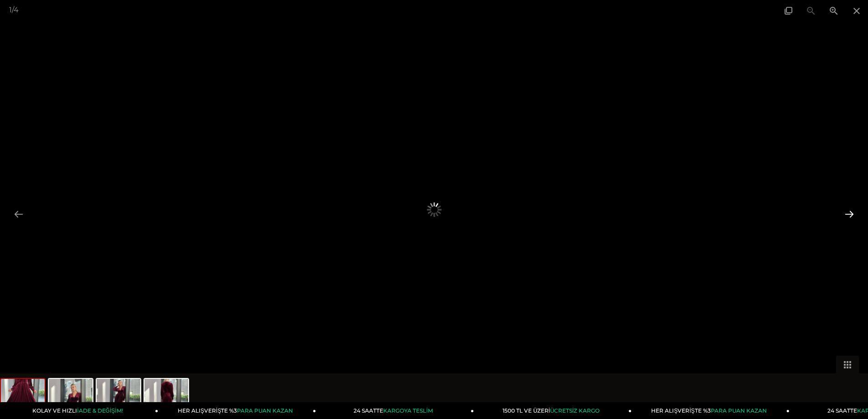  I want to click on img: matias-kadife-elbise-24k211-95d1-a.jpg, so click(71, 396).